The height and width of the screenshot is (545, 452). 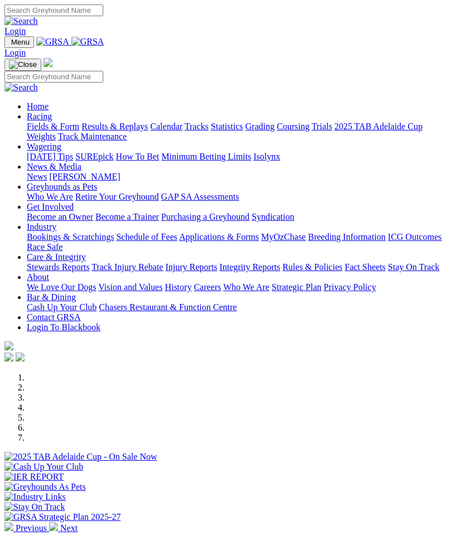 I want to click on div: Care & Integrity, so click(x=237, y=267).